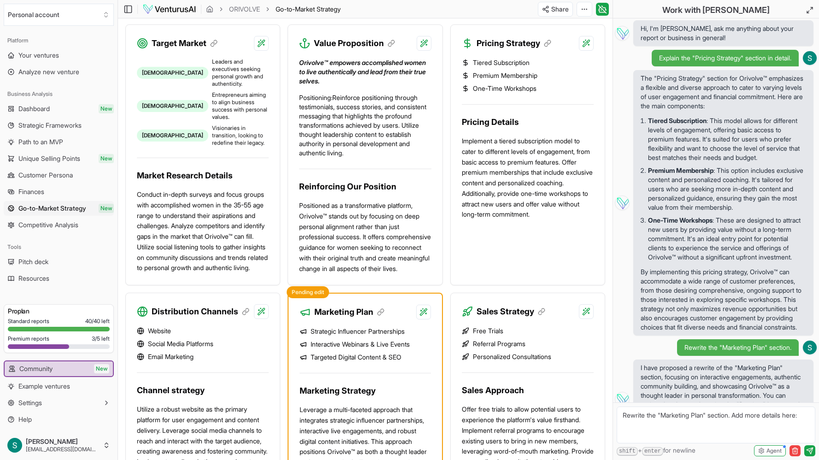 Image resolution: width=819 pixels, height=460 pixels. What do you see at coordinates (97, 321) in the screenshot?
I see `span: 40 / 40 left` at bounding box center [97, 321].